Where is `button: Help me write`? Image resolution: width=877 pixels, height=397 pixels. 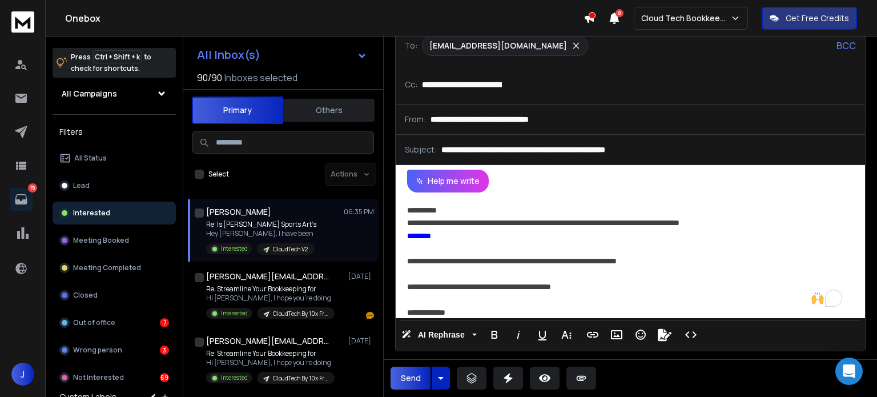
button: Help me write is located at coordinates (447, 181).